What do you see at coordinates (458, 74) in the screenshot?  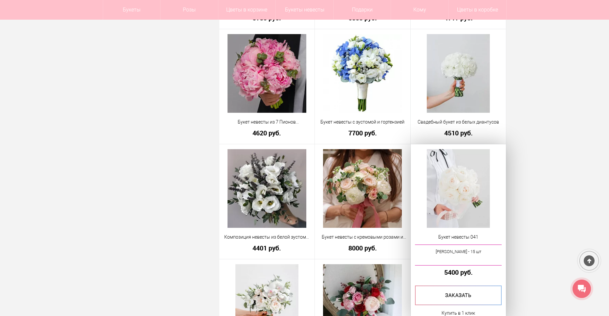 I see `img: Свадебный букет из белых диантусов` at bounding box center [458, 74].